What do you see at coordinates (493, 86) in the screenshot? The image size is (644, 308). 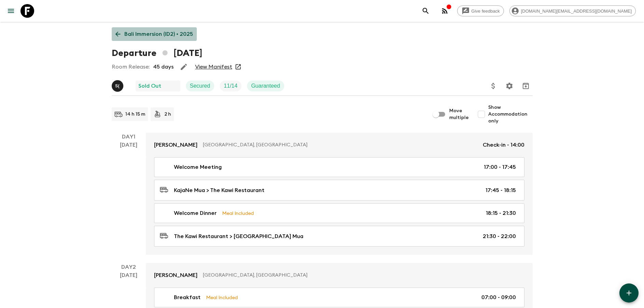 I see `button: Update Price, Early Bird Discount and Costs` at bounding box center [493, 86].